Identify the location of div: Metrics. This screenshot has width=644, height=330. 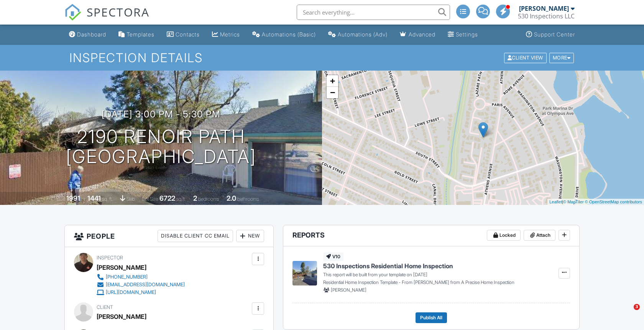
(230, 34).